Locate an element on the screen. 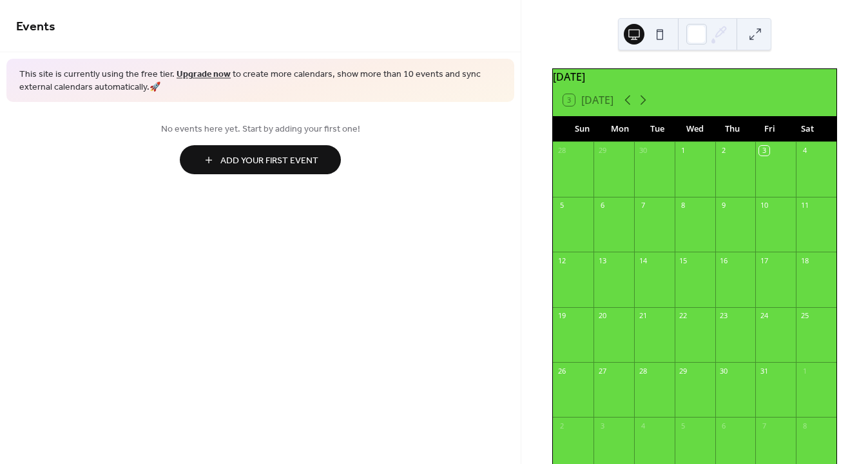 This screenshot has width=868, height=464. a: Upgrade now is located at coordinates (204, 74).